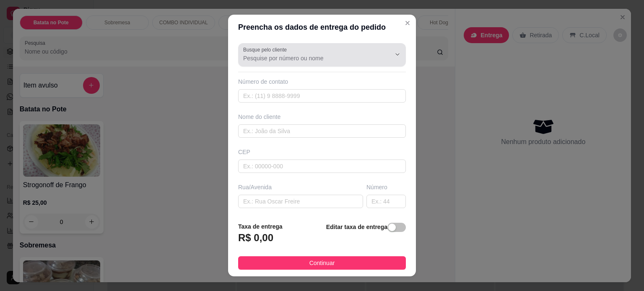 The height and width of the screenshot is (291, 644). What do you see at coordinates (322, 81) in the screenshot?
I see `div: Número de contato` at bounding box center [322, 81].